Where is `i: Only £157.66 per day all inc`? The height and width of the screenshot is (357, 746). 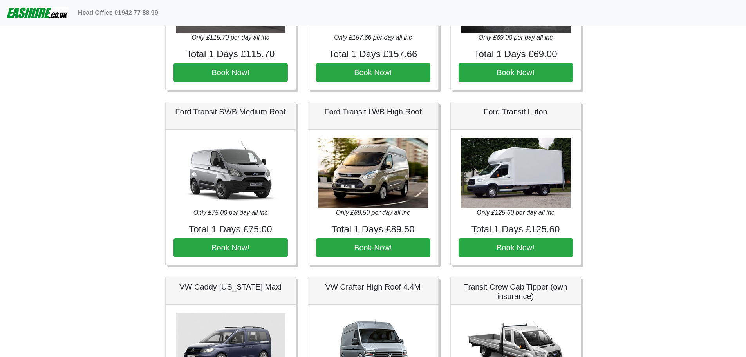 i: Only £157.66 per day all inc is located at coordinates (373, 37).